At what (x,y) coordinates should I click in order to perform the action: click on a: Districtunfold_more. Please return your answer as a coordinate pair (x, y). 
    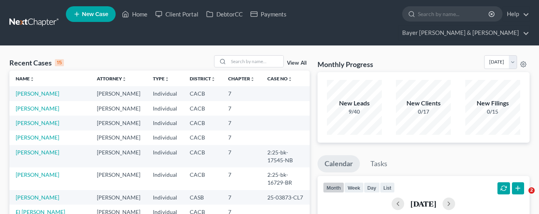
    Looking at the image, I should click on (203, 78).